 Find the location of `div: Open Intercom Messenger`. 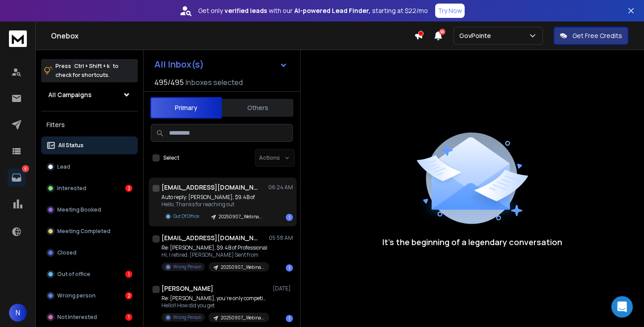

div: Open Intercom Messenger is located at coordinates (622, 307).